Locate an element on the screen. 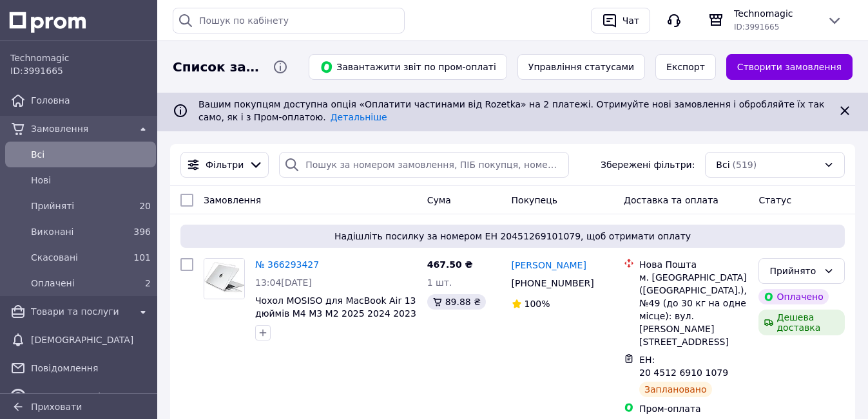  span: Статус is located at coordinates (774, 200).